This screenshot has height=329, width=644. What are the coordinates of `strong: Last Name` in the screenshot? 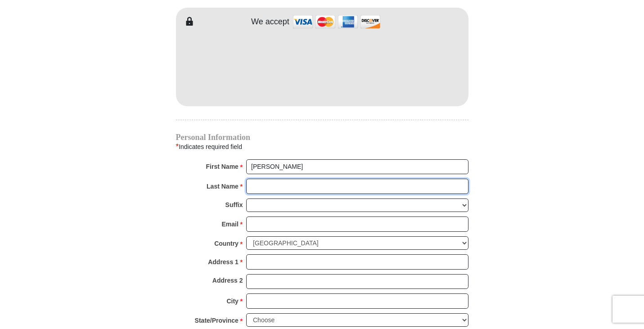 It's located at (222, 186).